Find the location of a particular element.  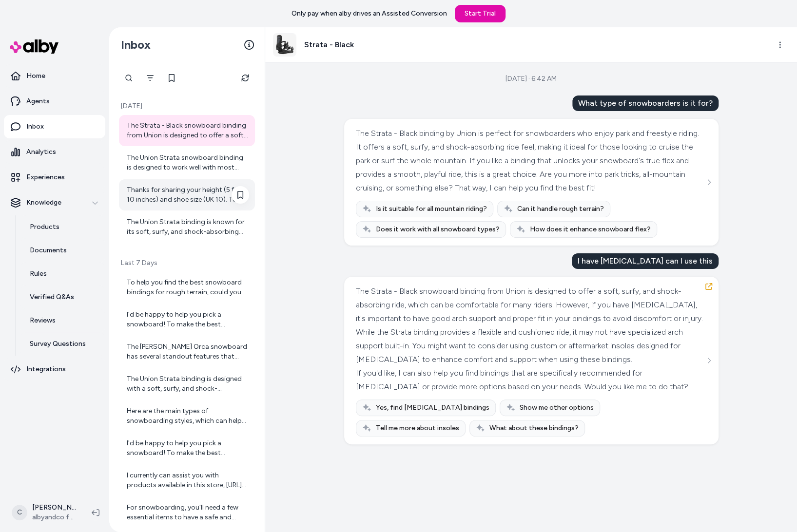

div: To help you find the best snowboard bindings for rough terrain, could you please tell me a bit ab... is located at coordinates (188, 288).